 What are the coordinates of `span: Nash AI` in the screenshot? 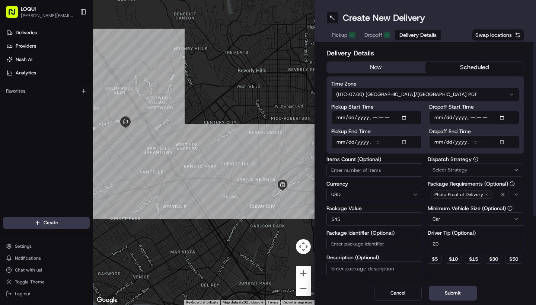 It's located at (24, 60).